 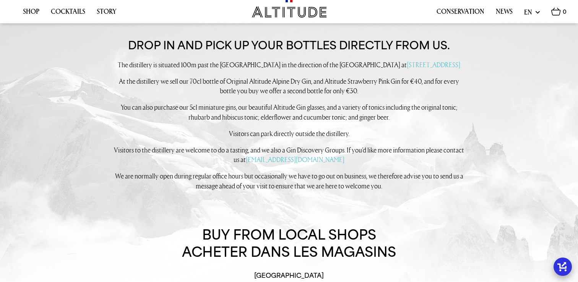 I want to click on p: You can also purchase our 5cl miniature gins, our beautiful Altitude Gin glasses, and a variety o..., so click(x=289, y=112).